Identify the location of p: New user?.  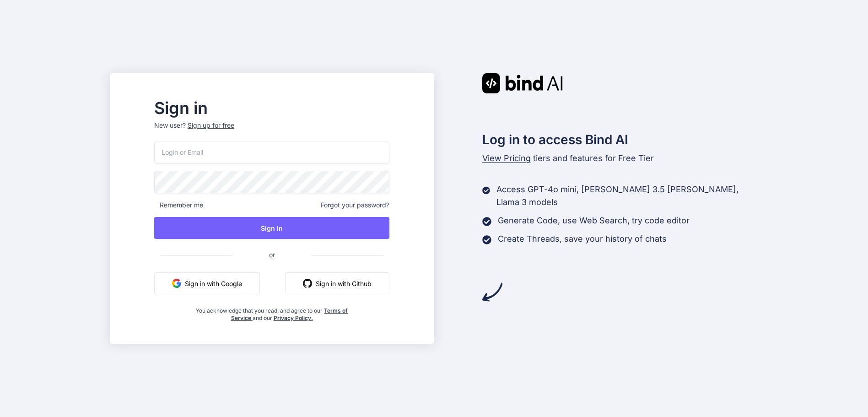
(272, 131).